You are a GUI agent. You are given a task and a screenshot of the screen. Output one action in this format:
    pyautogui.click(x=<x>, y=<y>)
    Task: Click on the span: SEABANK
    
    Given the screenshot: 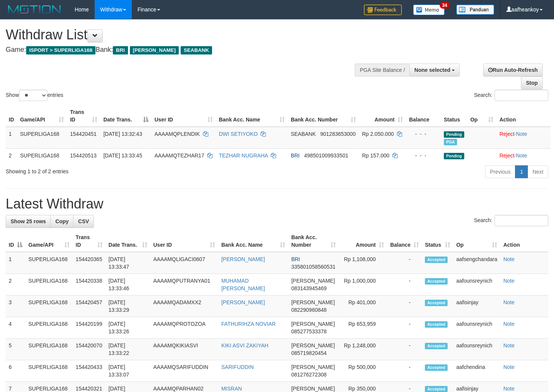 What is the action you would take?
    pyautogui.click(x=303, y=134)
    